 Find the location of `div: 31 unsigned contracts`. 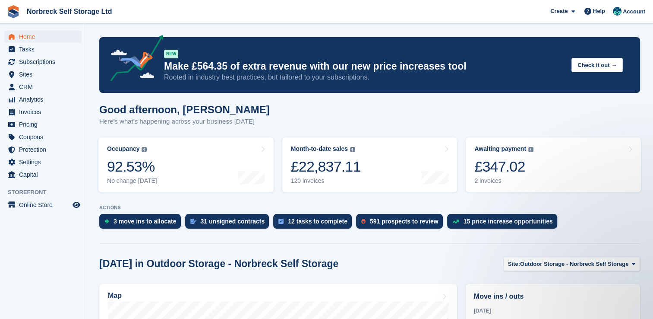

div: 31 unsigned contracts is located at coordinates (233, 221).